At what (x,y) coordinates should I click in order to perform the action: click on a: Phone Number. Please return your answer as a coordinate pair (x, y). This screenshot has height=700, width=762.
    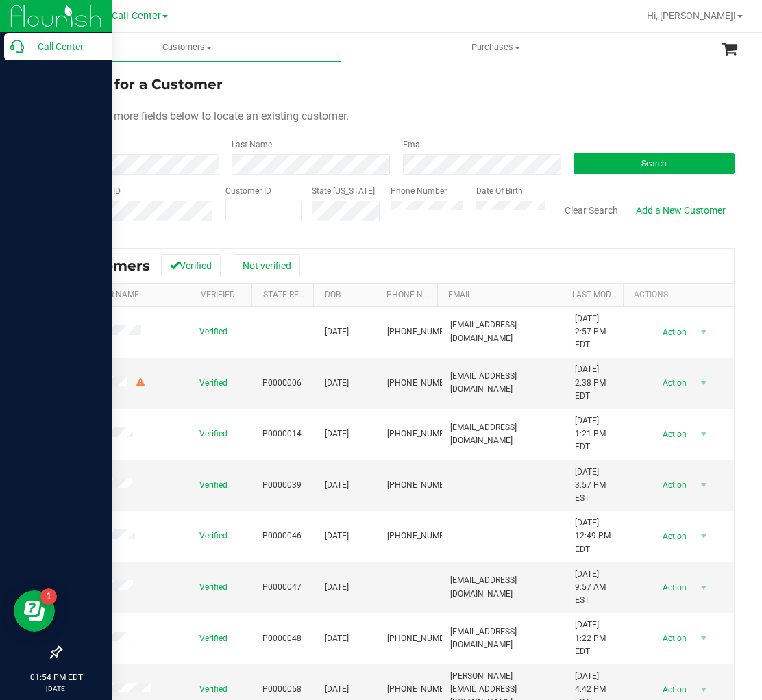
    Looking at the image, I should click on (418, 294).